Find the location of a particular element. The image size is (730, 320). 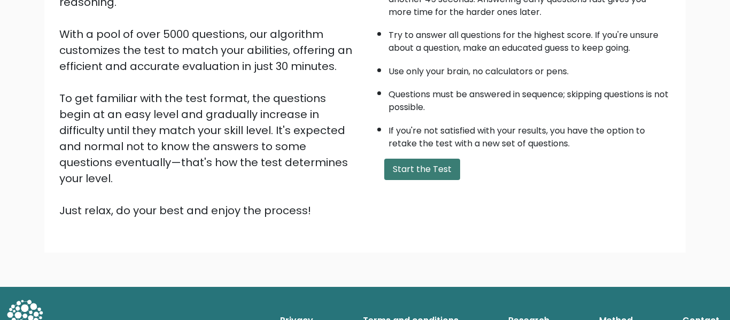

li: Try to answer all questions for the highest score. If you're unsure about a question, make an edu... is located at coordinates (530, 39).